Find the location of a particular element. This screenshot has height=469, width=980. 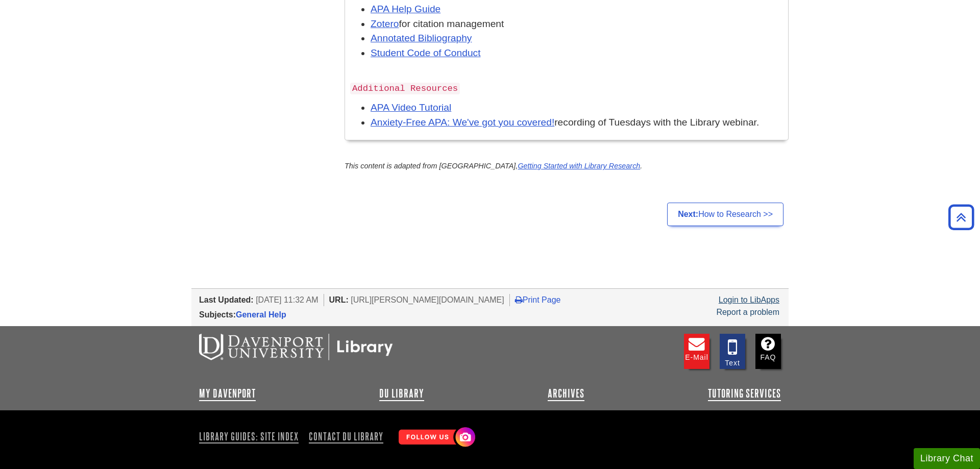

a: Getting Started with Library Research is located at coordinates (579, 166).